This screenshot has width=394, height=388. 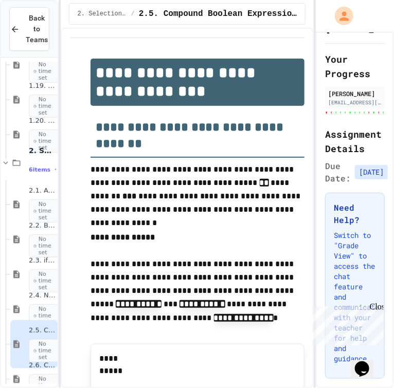 What do you see at coordinates (42, 261) in the screenshot?
I see `span: 2.3. if Statements` at bounding box center [42, 261].